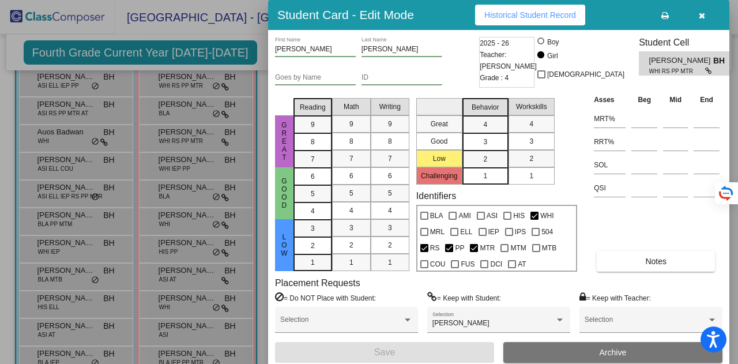 Image resolution: width=738 pixels, height=364 pixels. What do you see at coordinates (385, 352) in the screenshot?
I see `span: Save` at bounding box center [385, 352].